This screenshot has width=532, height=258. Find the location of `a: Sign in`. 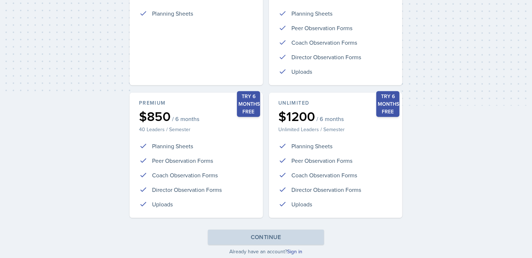

a: Sign in is located at coordinates (295, 251).